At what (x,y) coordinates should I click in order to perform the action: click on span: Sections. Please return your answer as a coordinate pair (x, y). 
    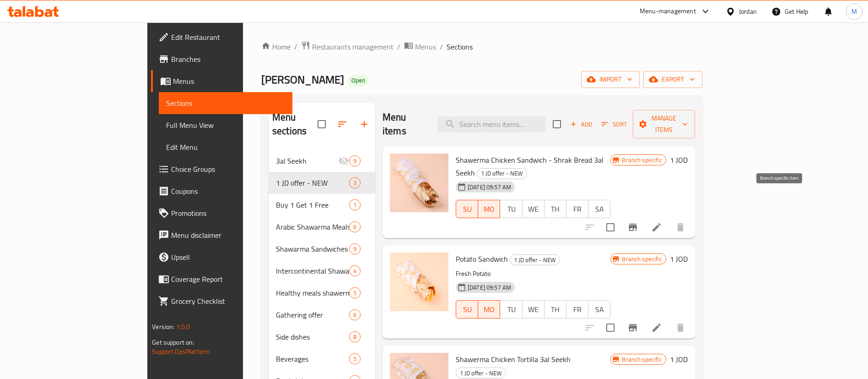
    Looking at the image, I should click on (459, 47).